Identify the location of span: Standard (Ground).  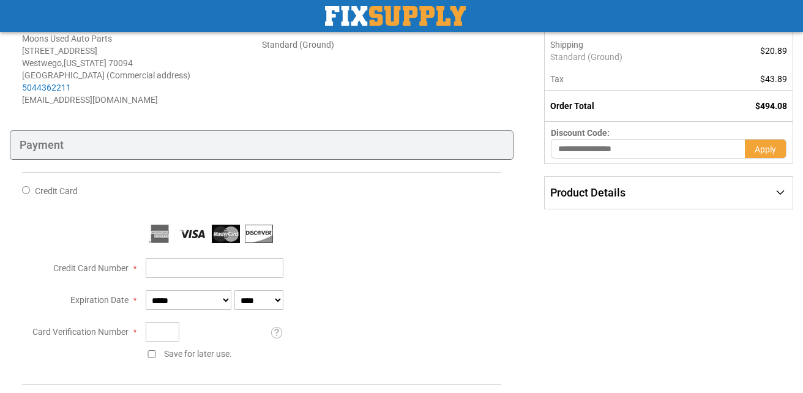
(625, 57).